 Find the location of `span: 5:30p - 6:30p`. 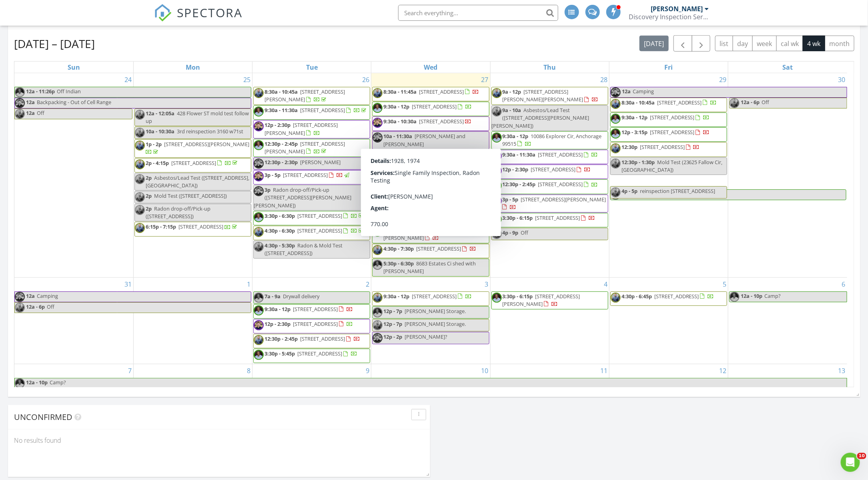

span: 5:30p - 6:30p is located at coordinates (399, 263).